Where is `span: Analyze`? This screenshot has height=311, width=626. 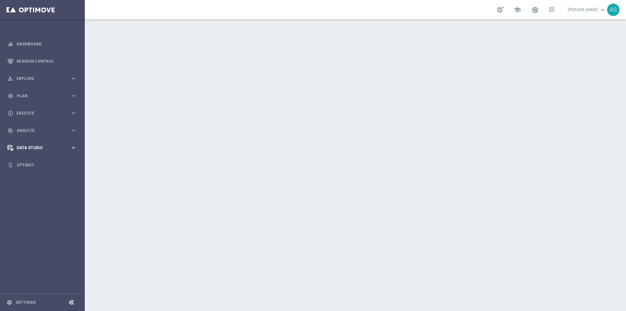
span: Analyze is located at coordinates (43, 130).